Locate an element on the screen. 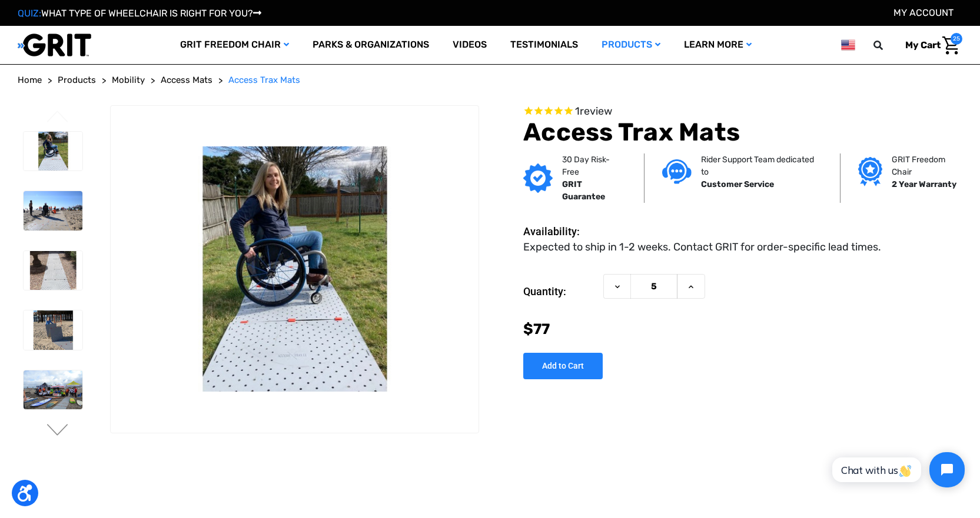 The image size is (980, 518). img: Cart is located at coordinates (951, 45).